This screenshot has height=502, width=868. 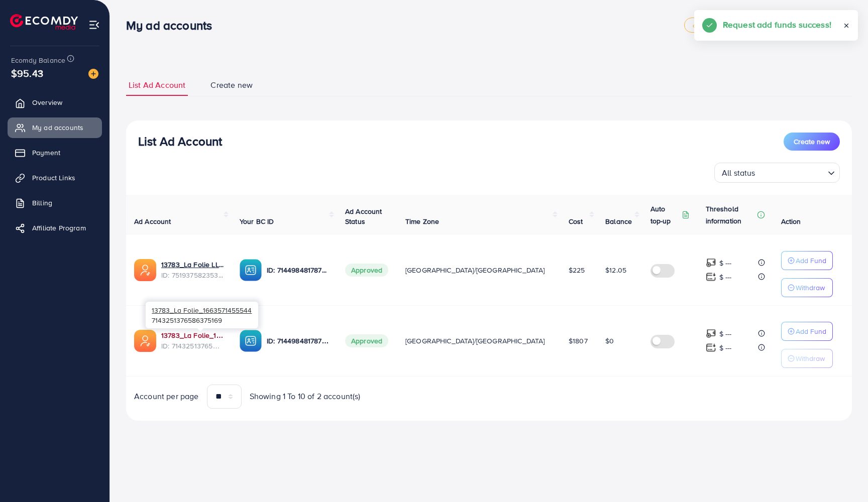 What do you see at coordinates (192, 270) in the screenshot?
I see `div: <span class='underline'>13783_La Folie LLC_1750741365237</span></br>7519375823531589640` at bounding box center [192, 270].